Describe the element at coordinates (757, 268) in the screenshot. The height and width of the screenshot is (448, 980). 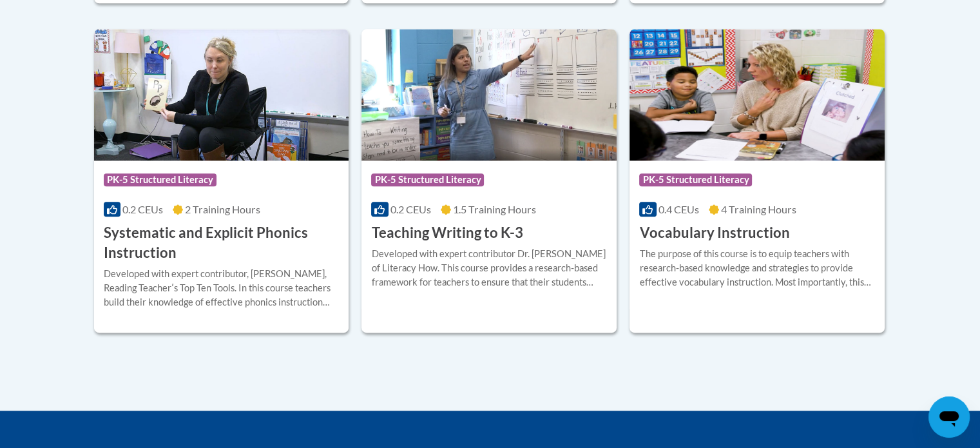
I see `div: The purpose of this course is to equip teachers with research-based knowledge and strategies to p...` at that location.